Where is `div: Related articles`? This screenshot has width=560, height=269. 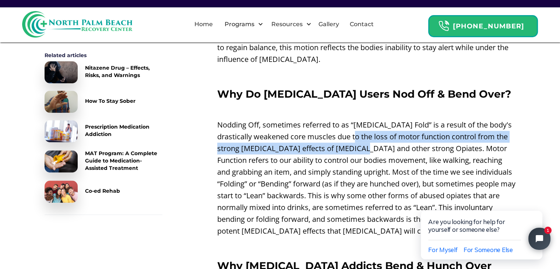
div: Related articles is located at coordinates (103, 55).